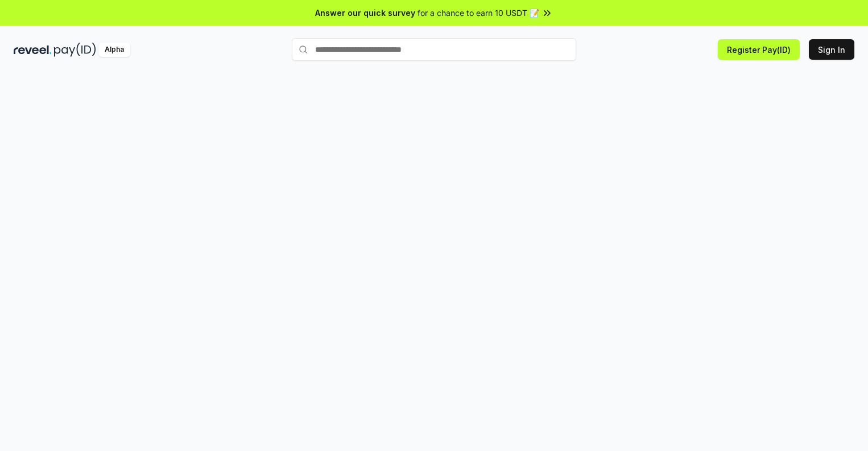 The image size is (868, 451). What do you see at coordinates (365, 13) in the screenshot?
I see `span: Answer our quick survey` at bounding box center [365, 13].